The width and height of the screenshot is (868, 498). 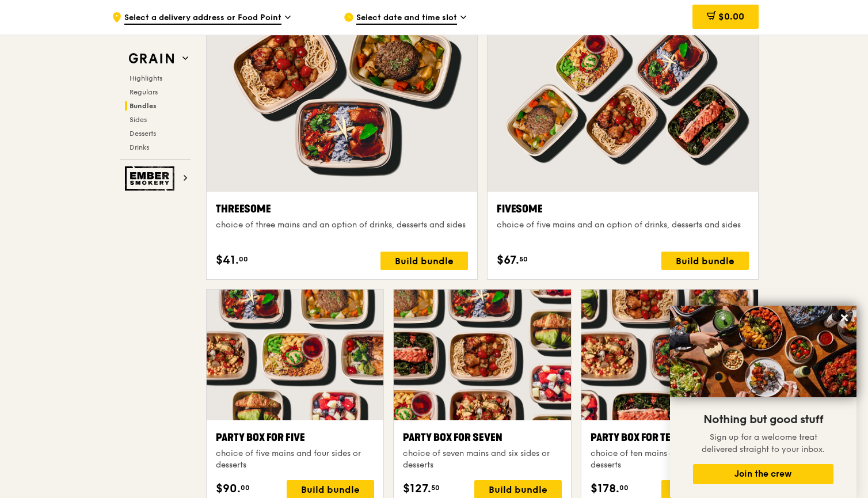 I want to click on div: choice of seven mains and six sides or desserts, so click(x=482, y=460).